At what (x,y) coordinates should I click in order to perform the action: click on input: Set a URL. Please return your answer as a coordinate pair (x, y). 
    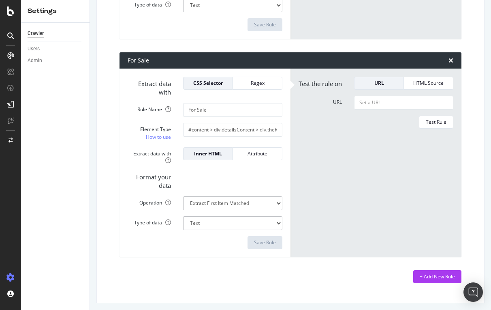
    Looking at the image, I should click on (404, 103).